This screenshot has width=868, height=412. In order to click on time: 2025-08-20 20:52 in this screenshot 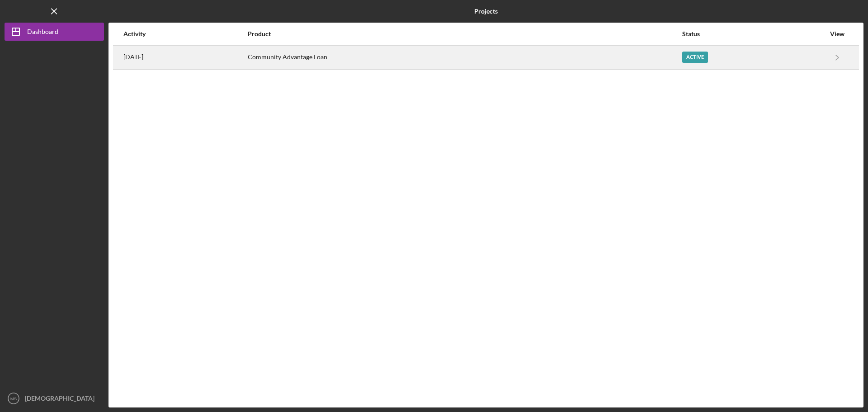, I will do `click(134, 57)`.